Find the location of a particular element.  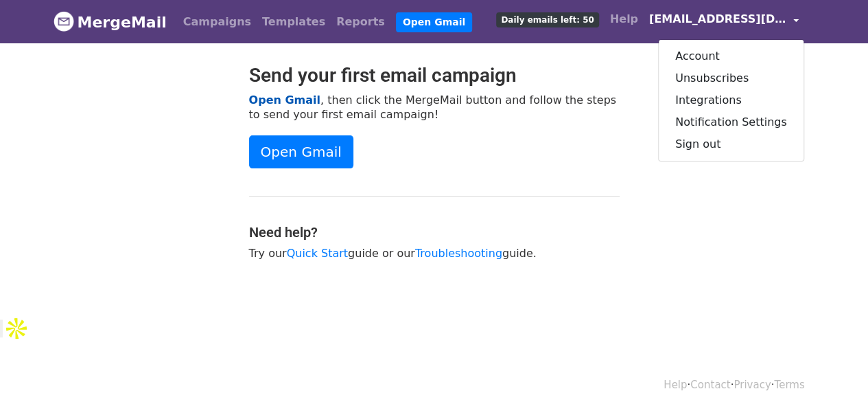

h2: Send your first email campaign is located at coordinates (434, 76).